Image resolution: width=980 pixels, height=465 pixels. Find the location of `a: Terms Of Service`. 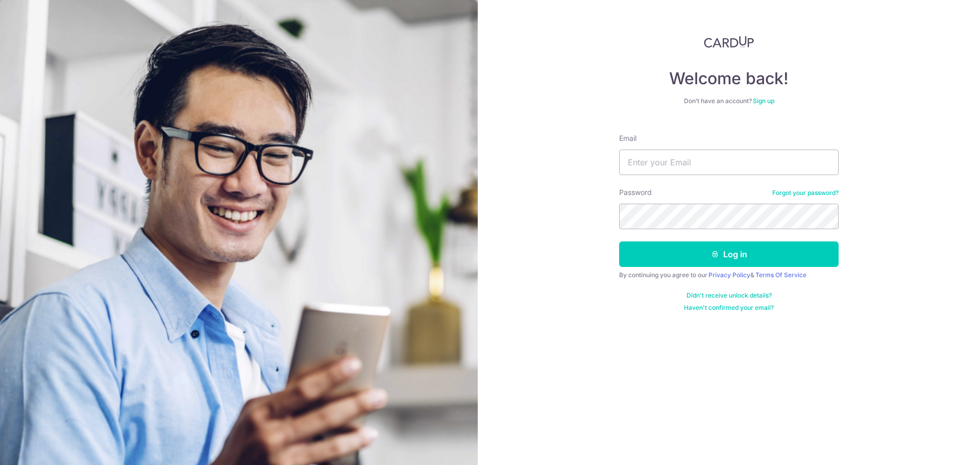

a: Terms Of Service is located at coordinates (781, 275).